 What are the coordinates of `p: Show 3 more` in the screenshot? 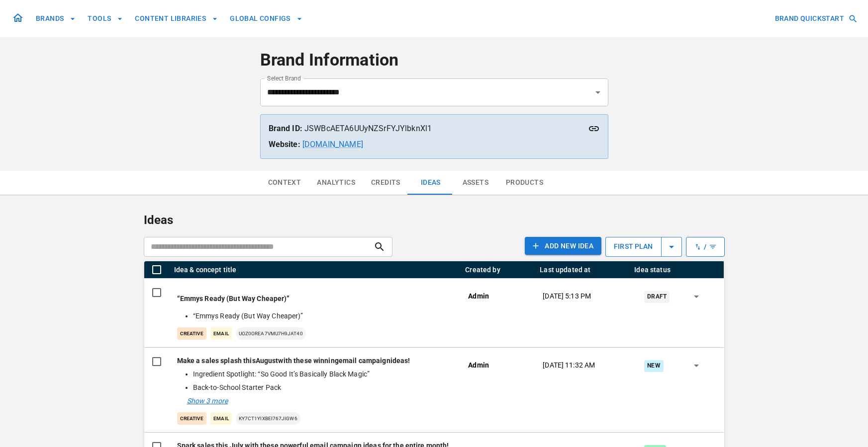 It's located at (207, 401).